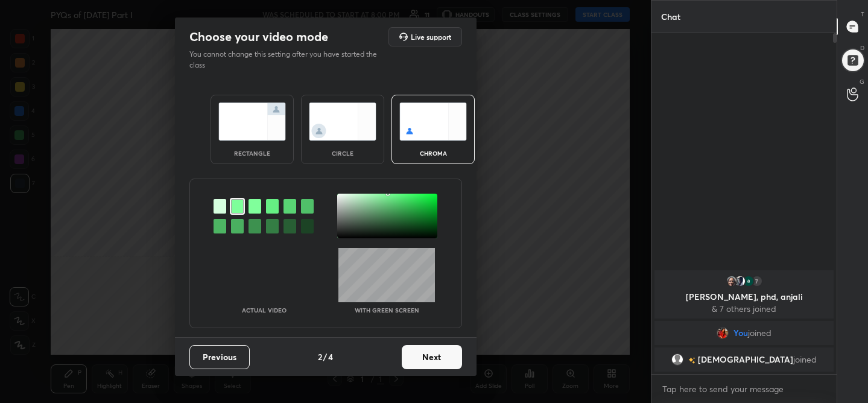  I want to click on img: e8264a57f34749feb2a1a1cab8da49a2.jpg, so click(723, 333).